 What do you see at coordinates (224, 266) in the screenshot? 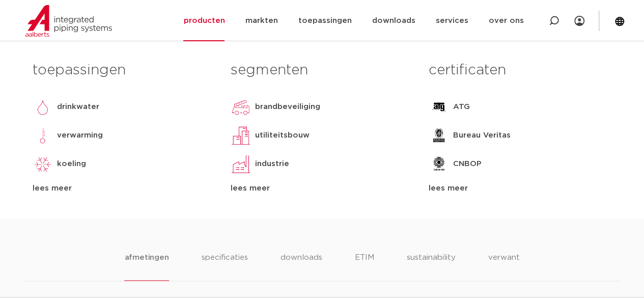
I see `li: specificaties` at bounding box center [224, 266].